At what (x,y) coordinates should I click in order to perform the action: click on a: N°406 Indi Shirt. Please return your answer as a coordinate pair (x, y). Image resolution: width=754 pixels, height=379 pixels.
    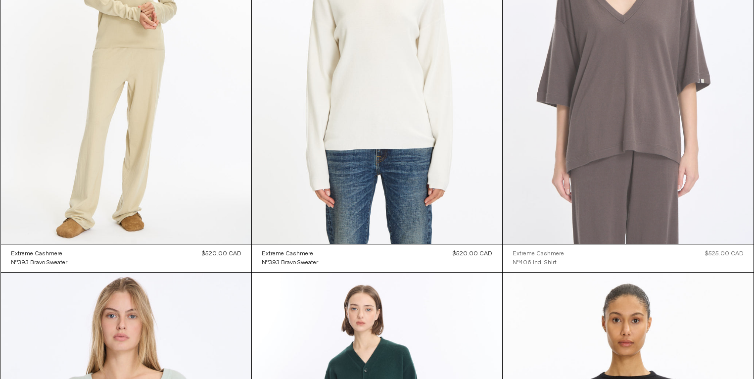
    Looking at the image, I should click on (538, 263).